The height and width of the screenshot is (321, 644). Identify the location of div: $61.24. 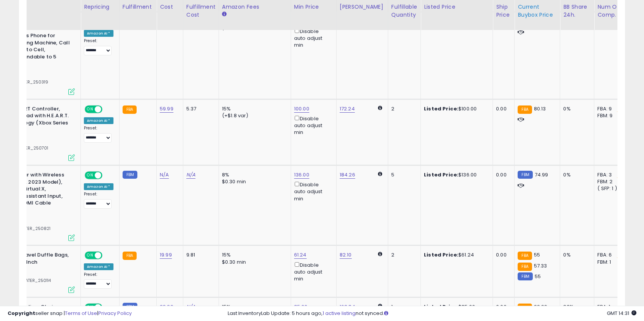
(455, 255).